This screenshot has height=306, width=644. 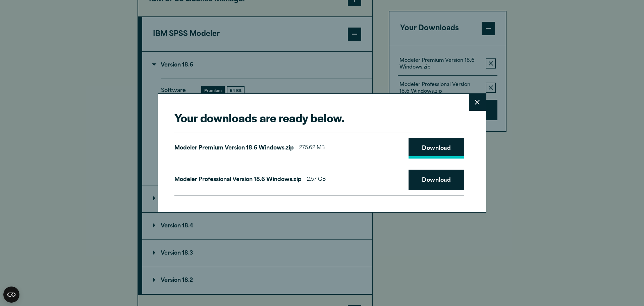 What do you see at coordinates (234, 148) in the screenshot?
I see `p: Modeler Premium Version 18.6 Windows.zip` at bounding box center [234, 148].